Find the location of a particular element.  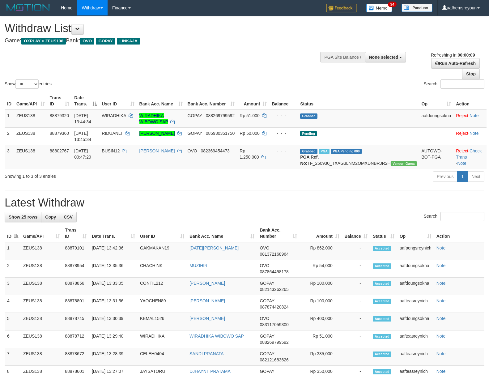

h1: Latest Withdraw is located at coordinates (245, 203).